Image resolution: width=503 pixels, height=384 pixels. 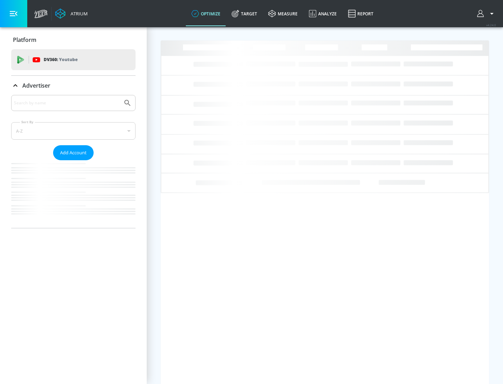 What do you see at coordinates (71, 14) in the screenshot?
I see `a: Atrium` at bounding box center [71, 14].